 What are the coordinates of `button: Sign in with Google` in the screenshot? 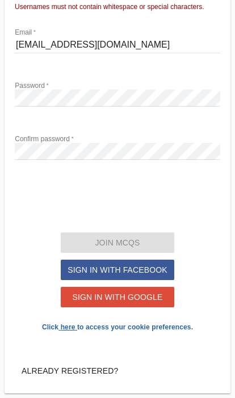 It's located at (117, 297).